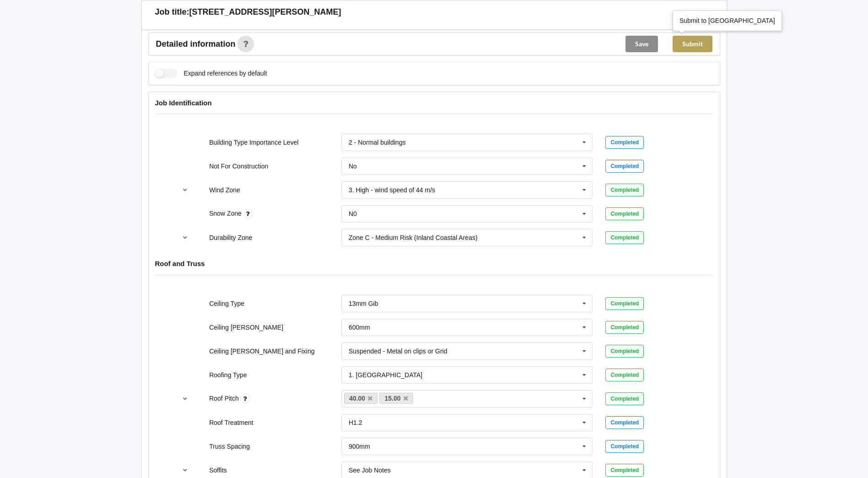 This screenshot has width=868, height=478. Describe the element at coordinates (217, 469) in the screenshot. I see `label: Soffits` at that location.